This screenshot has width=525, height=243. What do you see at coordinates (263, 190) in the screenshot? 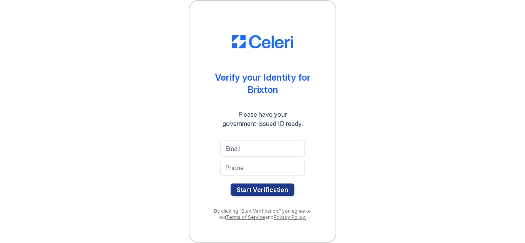
I see `button: Start Verification` at bounding box center [263, 190].